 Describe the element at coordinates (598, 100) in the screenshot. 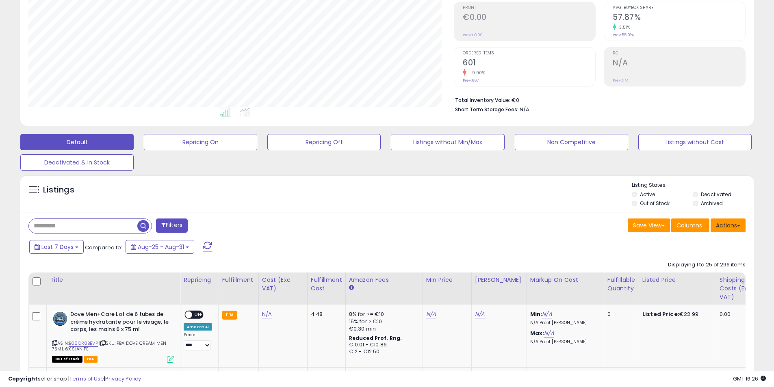

I see `li: €0` at that location.